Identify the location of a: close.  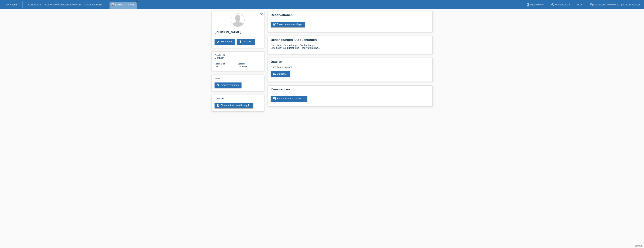
(137, 2).